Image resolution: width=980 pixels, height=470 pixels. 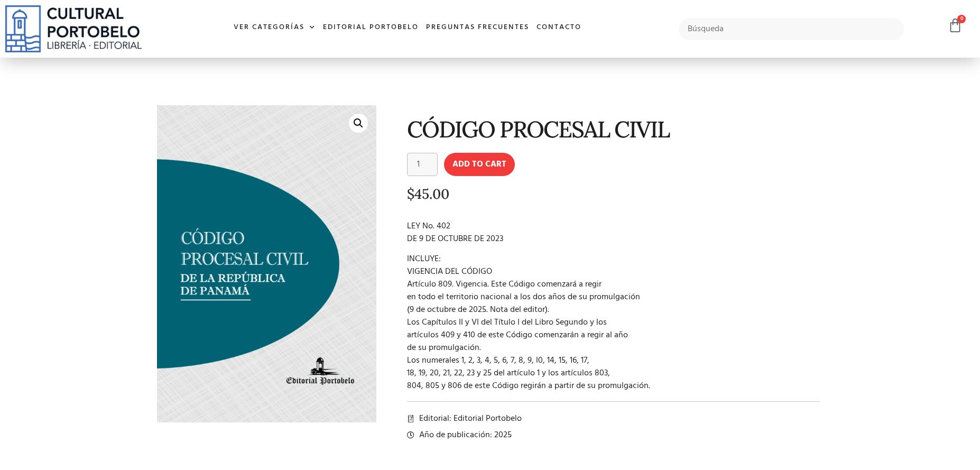 What do you see at coordinates (956, 25) in the screenshot?
I see `a: 0` at bounding box center [956, 25].